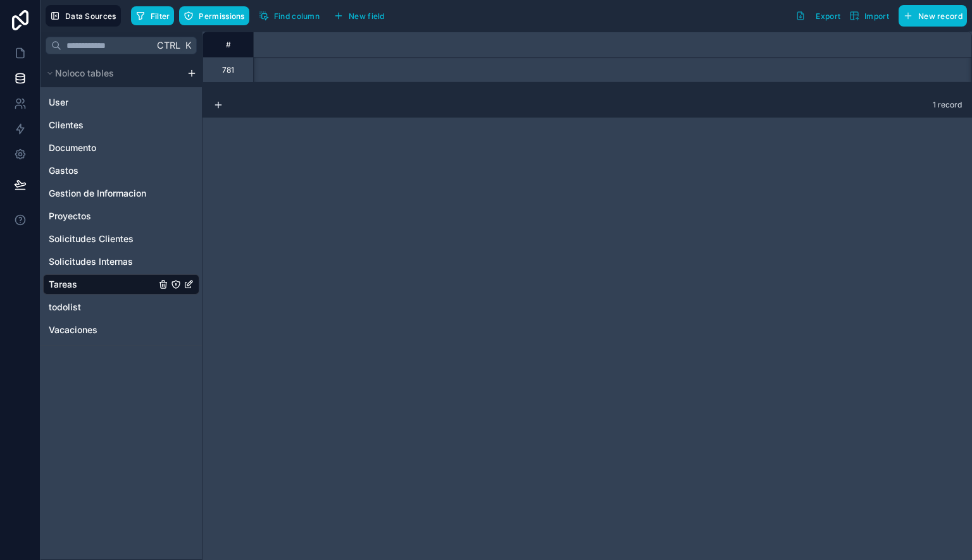 The width and height of the screenshot is (972, 560). What do you see at coordinates (359, 16) in the screenshot?
I see `button: New field` at bounding box center [359, 16].